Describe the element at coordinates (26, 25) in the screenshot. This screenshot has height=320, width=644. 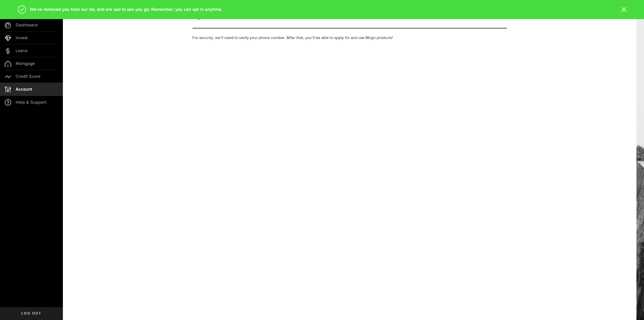
I see `span: Dashboard` at that location.